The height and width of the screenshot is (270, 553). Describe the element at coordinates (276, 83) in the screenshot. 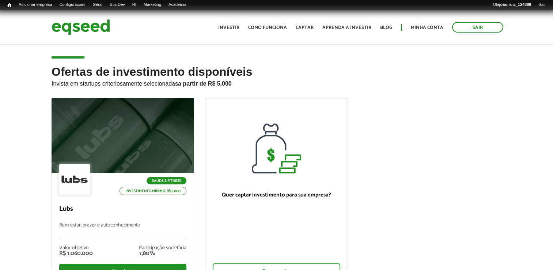

I see `p: Invista em startups criteriosamente selecionadas` at that location.